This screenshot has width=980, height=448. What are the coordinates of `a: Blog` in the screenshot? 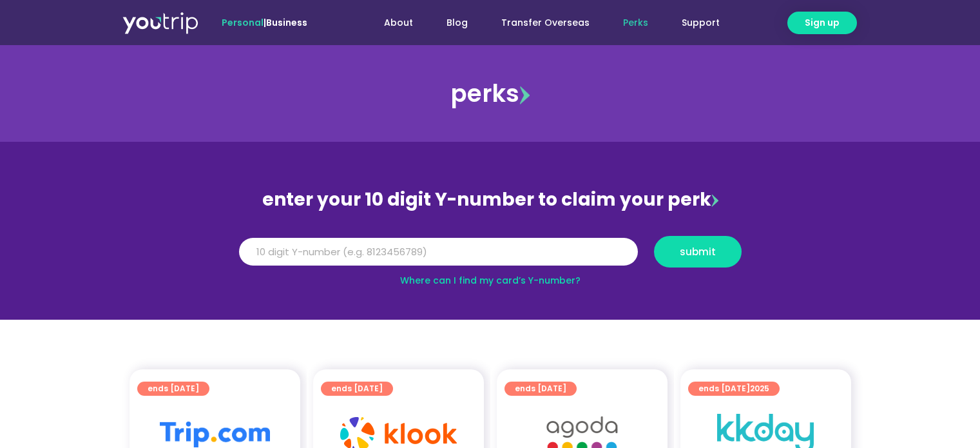 It's located at (457, 23).